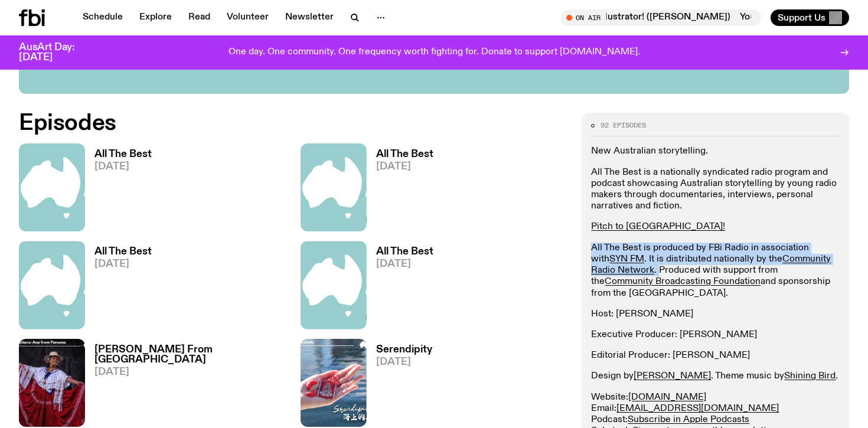 The height and width of the screenshot is (428, 868). I want to click on p: All The Best is a nationally syndicated radio program and podcast showcasing Australian storytell..., so click(715, 189).